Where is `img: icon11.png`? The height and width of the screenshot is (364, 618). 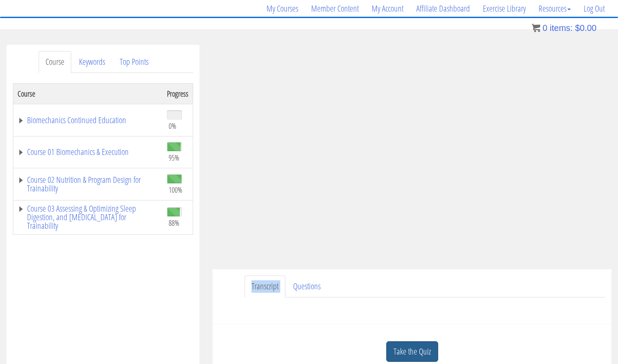
img: icon11.png is located at coordinates (536, 28).